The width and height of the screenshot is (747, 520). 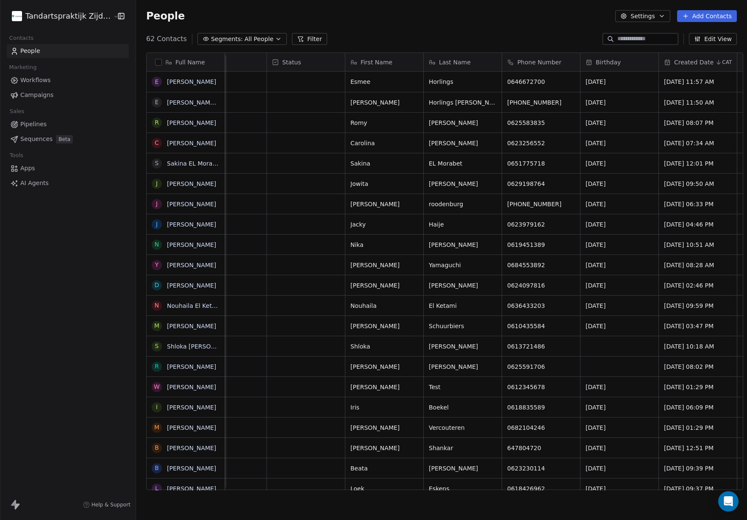 What do you see at coordinates (34, 183) in the screenshot?
I see `span: AI Agents` at bounding box center [34, 183].